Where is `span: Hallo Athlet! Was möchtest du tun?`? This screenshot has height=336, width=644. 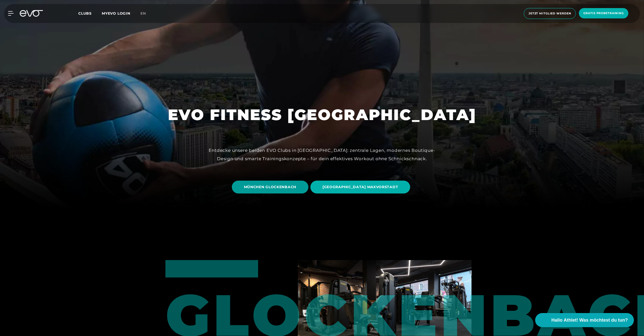
span: Hallo Athlet! Was möchtest du tun? is located at coordinates (590, 320).